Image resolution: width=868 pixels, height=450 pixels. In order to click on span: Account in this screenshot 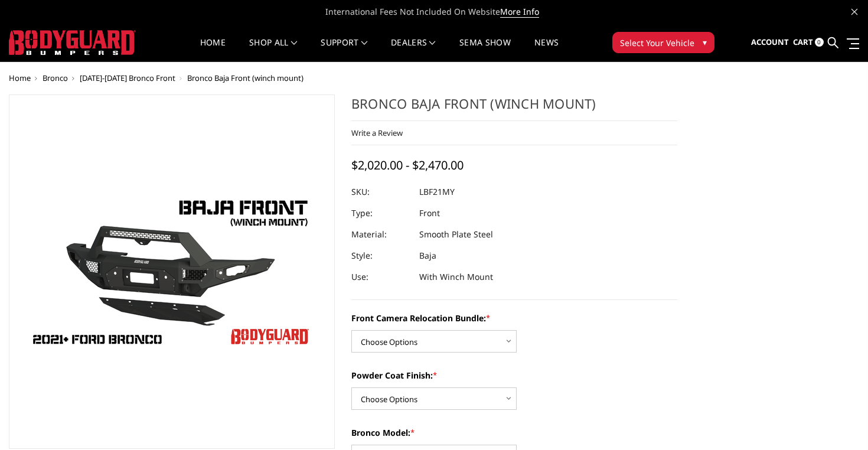, I will do `click(770, 42)`.